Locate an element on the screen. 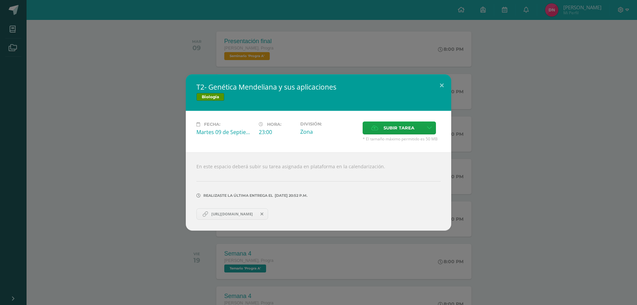  span: Fecha: is located at coordinates (212, 124).